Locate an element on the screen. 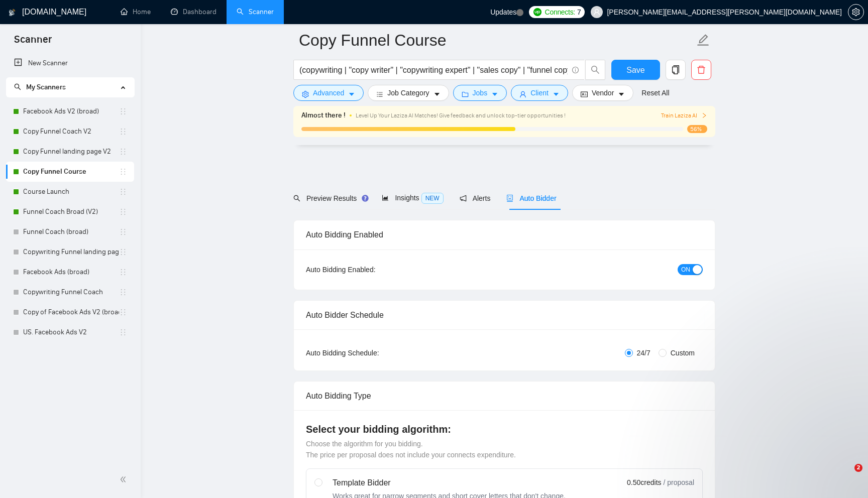  button: search is located at coordinates (595, 70).